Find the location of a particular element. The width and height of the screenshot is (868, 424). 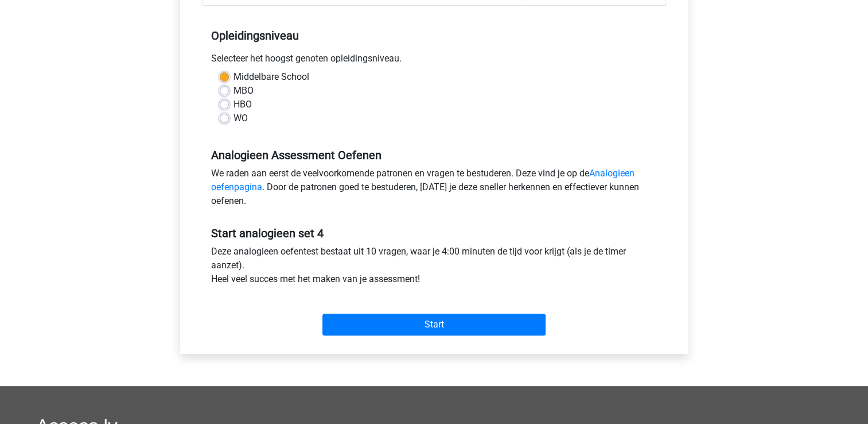

label: MBO is located at coordinates (243, 91).